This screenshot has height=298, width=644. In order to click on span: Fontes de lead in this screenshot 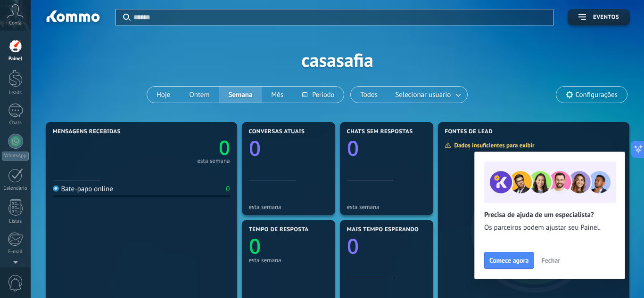, I will do `click(469, 132)`.